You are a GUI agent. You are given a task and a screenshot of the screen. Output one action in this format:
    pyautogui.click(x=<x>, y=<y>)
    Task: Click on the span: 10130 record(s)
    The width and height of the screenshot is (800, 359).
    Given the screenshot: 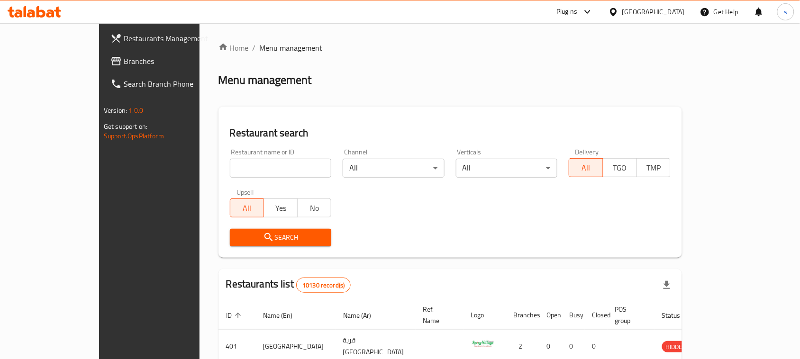 What is the action you would take?
    pyautogui.click(x=323, y=285)
    